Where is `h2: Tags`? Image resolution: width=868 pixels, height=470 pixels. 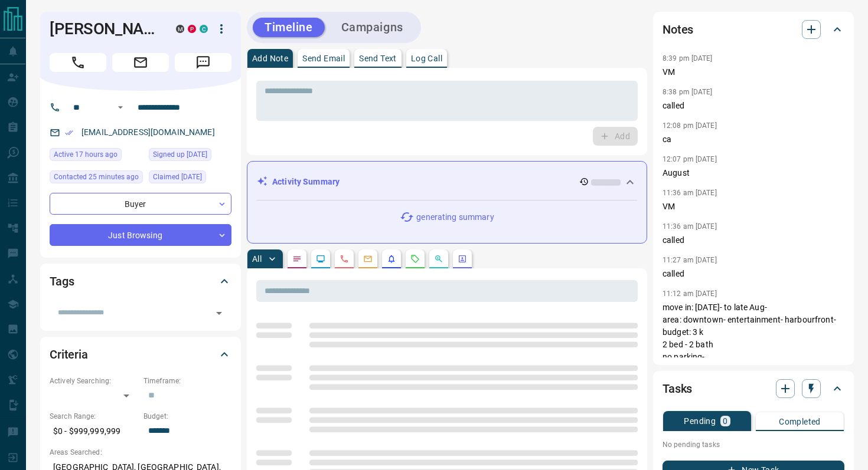 h2: Tags is located at coordinates (62, 281).